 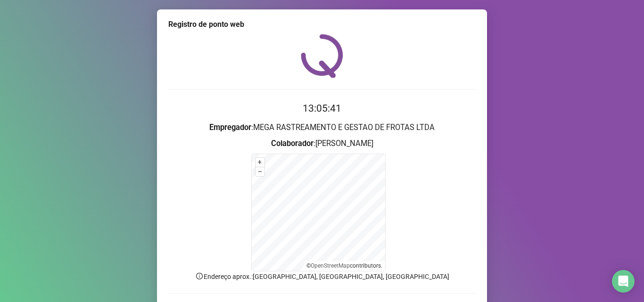 What do you see at coordinates (322, 128) in the screenshot?
I see `h3: : MEGA RASTREAMENTO E GESTAO DE FROTAS LTDA` at bounding box center [322, 128].